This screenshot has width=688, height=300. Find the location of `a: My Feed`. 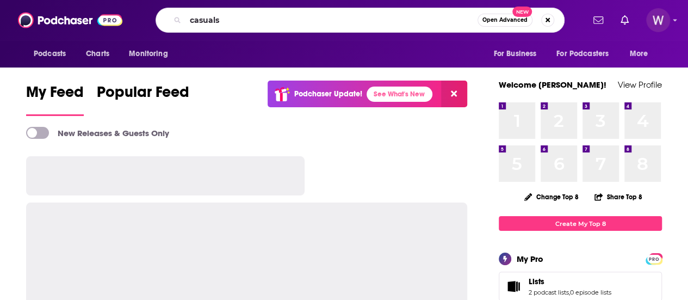

a: My Feed is located at coordinates (55, 99).